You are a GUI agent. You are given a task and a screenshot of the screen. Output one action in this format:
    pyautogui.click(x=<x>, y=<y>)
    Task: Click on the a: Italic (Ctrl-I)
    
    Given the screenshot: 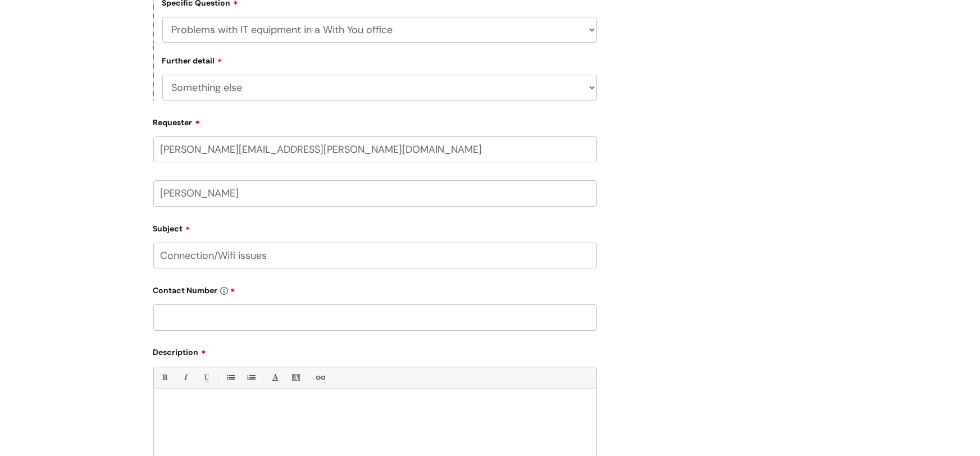 What is the action you would take?
    pyautogui.click(x=185, y=377)
    